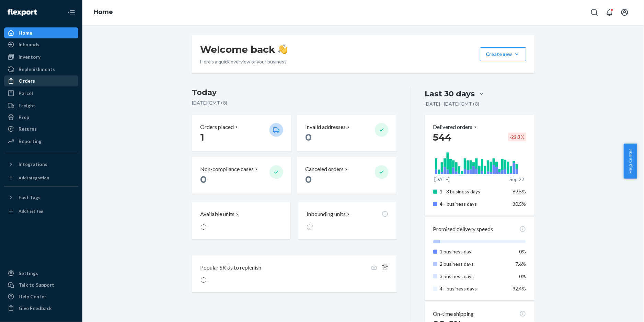 This screenshot has height=322, width=644. What do you see at coordinates (442, 137) in the screenshot?
I see `span: 544` at bounding box center [442, 137].